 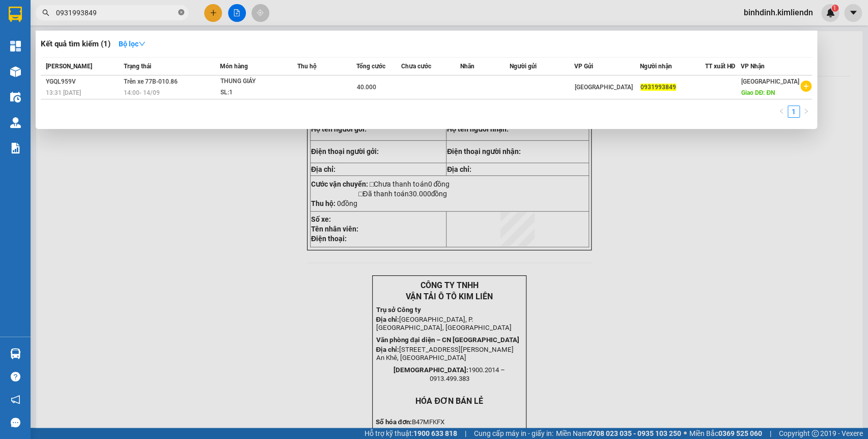 I want to click on span: Thu hộ, so click(x=307, y=66).